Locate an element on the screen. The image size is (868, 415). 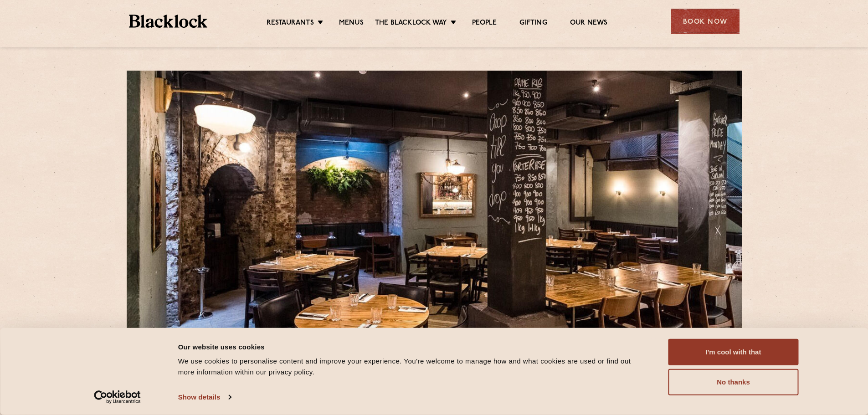
a: Usercentrics Cookiebot - opens in a new window is located at coordinates (117, 397).